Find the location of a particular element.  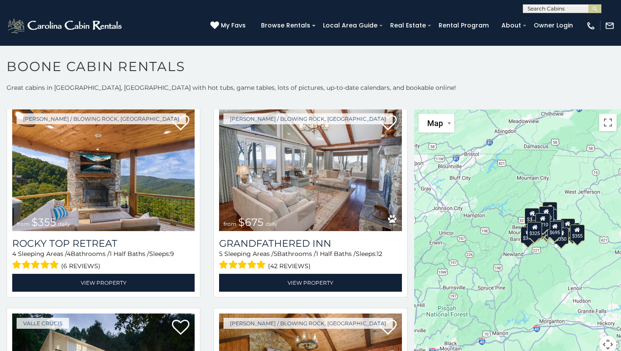

span: 9 is located at coordinates (172, 254).